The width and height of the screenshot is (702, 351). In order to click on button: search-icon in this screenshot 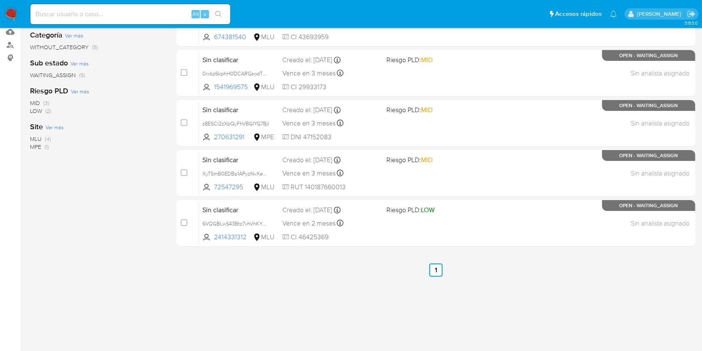, I will do `click(218, 14)`.